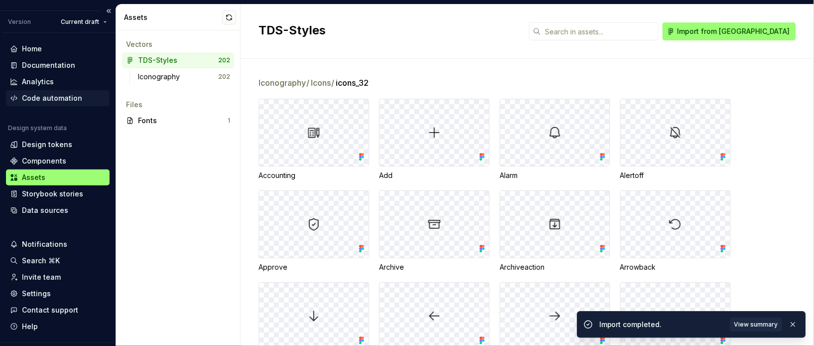 The width and height of the screenshot is (814, 346). Describe the element at coordinates (555, 267) in the screenshot. I see `div: Archiveaction` at that location.